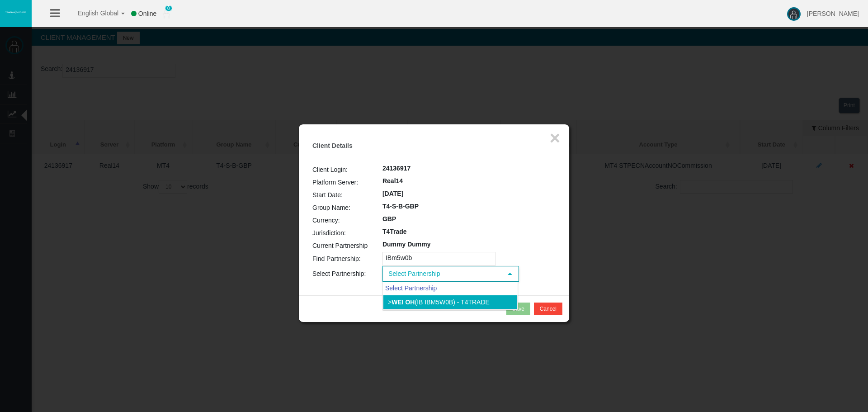 The height and width of the screenshot is (412, 868). Describe the element at coordinates (166, 14) in the screenshot. I see `img: user_small.png` at that location.